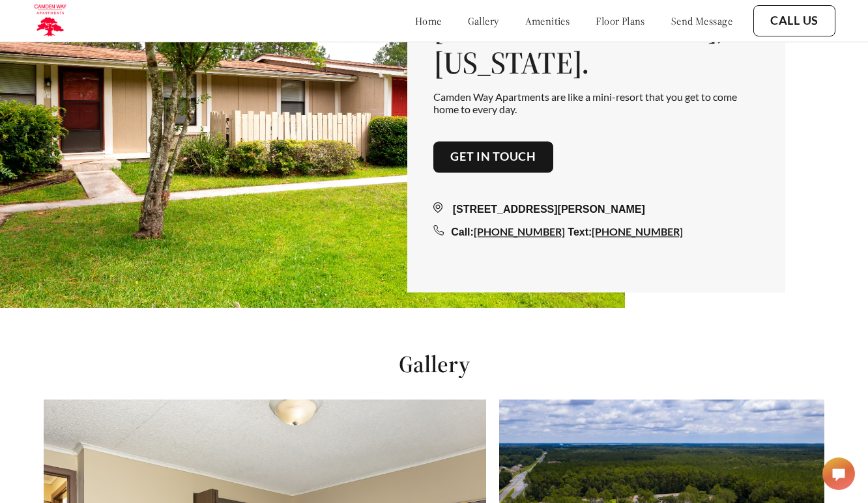  Describe the element at coordinates (493, 158) in the screenshot. I see `a: Get in touch` at that location.